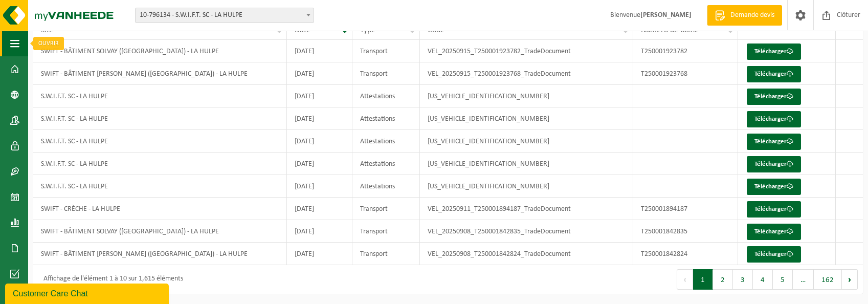  Describe the element at coordinates (828, 279) in the screenshot. I see `button: 162` at that location.